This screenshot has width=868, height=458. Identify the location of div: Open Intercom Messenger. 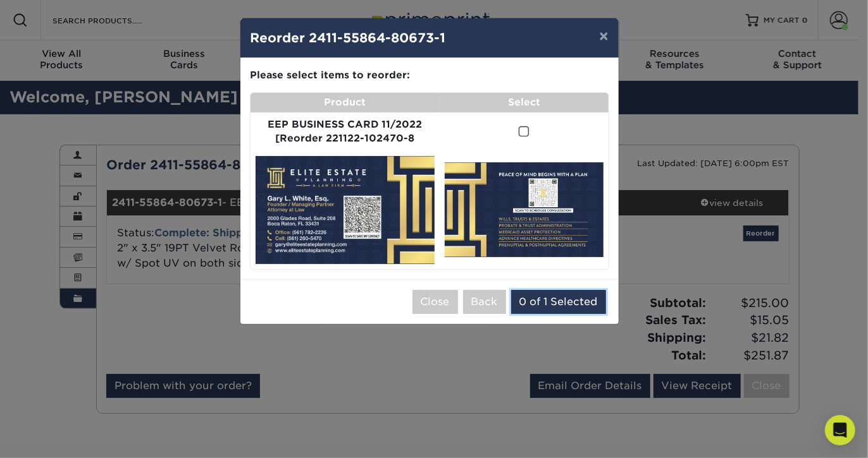
(840, 431).